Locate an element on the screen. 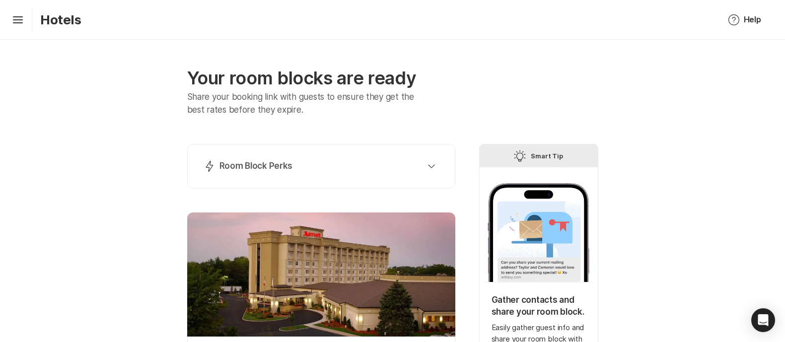  p: Share your booking link with guests to ensure they get the best rates before they expire. is located at coordinates (308, 103).